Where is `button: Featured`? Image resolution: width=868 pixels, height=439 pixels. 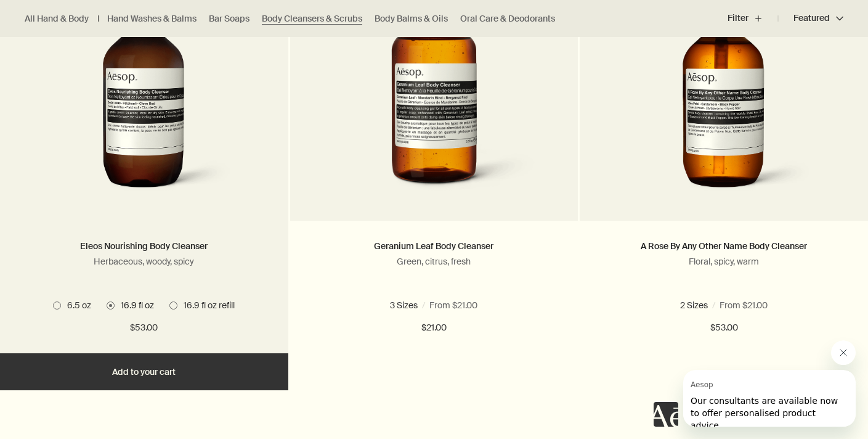 button: Featured is located at coordinates (811, 18).